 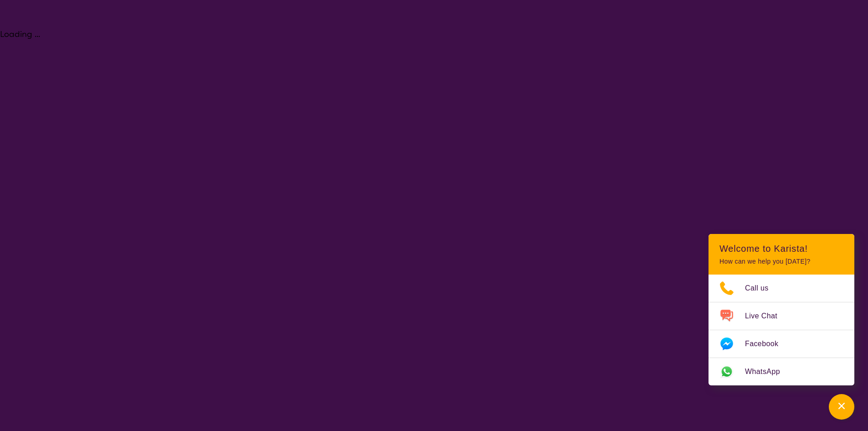 I want to click on span: WhatsApp, so click(x=767, y=372).